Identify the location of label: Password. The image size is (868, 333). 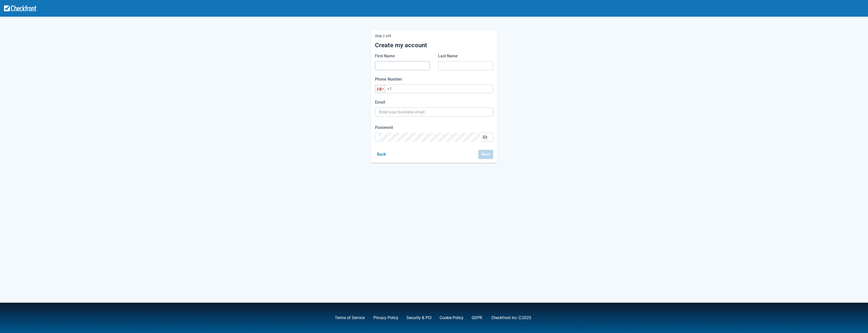
(385, 128).